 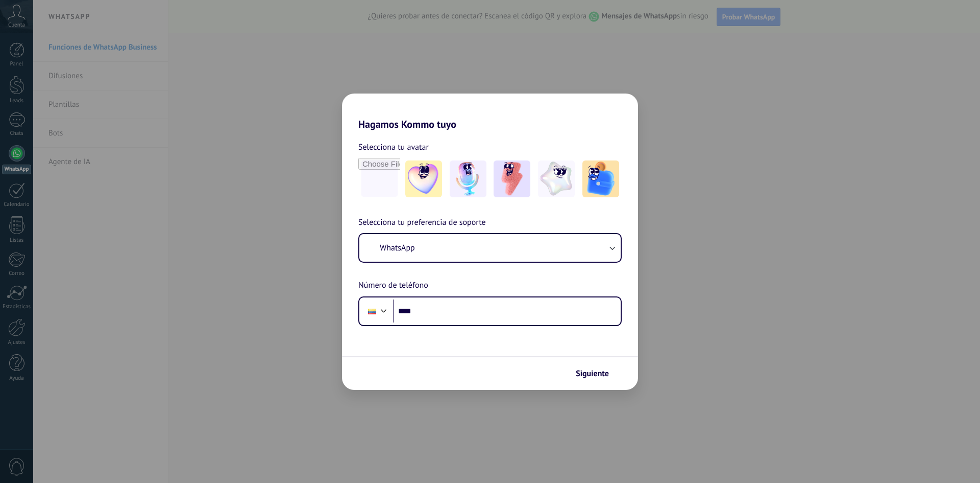 I want to click on img: -3.jpeg, so click(x=512, y=179).